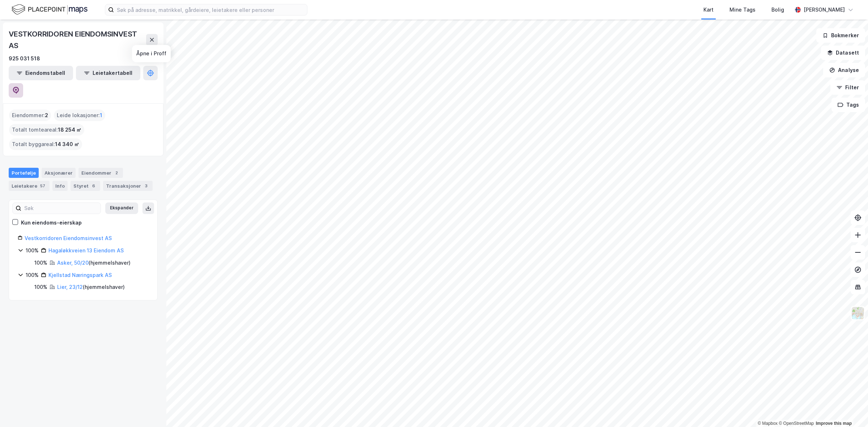 This screenshot has height=427, width=868. Describe the element at coordinates (146, 186) in the screenshot. I see `div: 3` at that location.